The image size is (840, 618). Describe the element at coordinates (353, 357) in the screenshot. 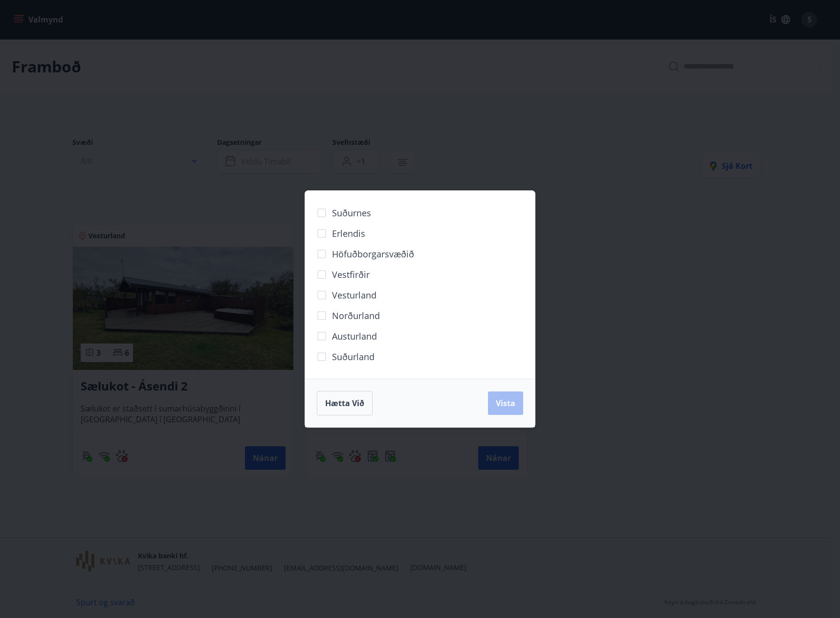

I see `span: Suðurland` at that location.